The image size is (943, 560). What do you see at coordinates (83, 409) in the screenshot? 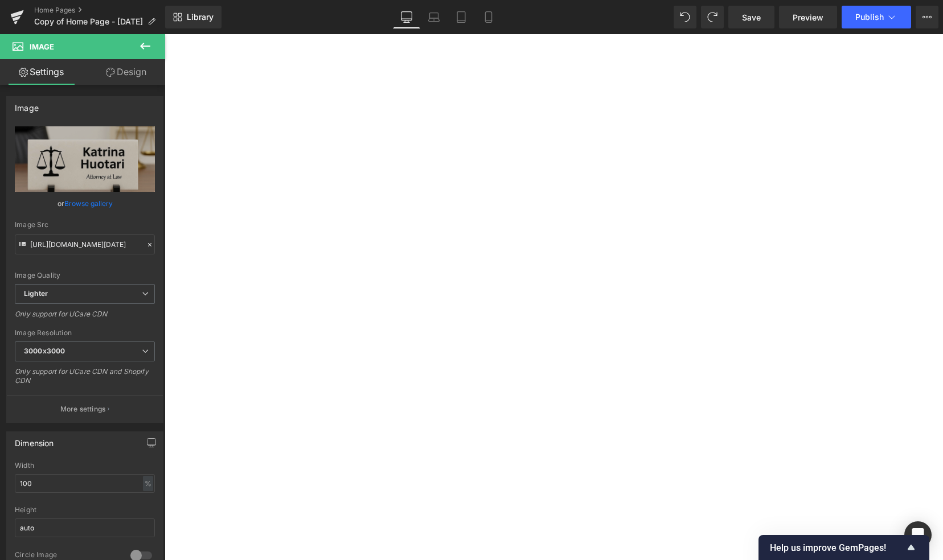
I see `p: More settings` at bounding box center [83, 409].